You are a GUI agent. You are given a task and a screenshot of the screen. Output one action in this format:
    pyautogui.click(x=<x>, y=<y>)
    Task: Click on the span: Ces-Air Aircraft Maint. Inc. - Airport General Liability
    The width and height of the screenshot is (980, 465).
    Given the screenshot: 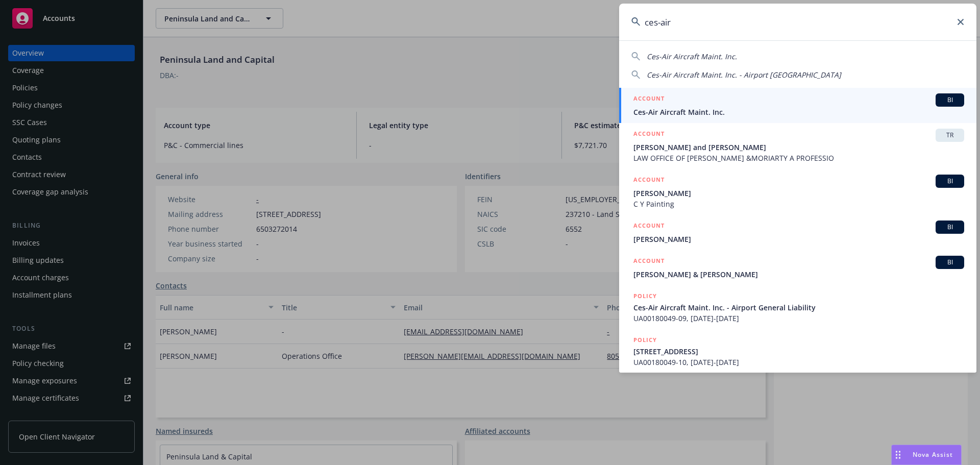 What is the action you would take?
    pyautogui.click(x=799, y=307)
    